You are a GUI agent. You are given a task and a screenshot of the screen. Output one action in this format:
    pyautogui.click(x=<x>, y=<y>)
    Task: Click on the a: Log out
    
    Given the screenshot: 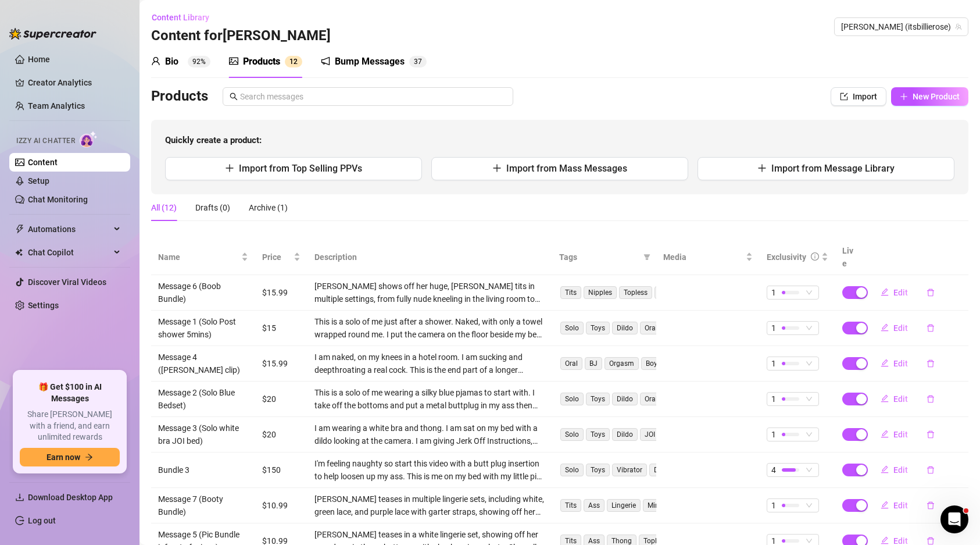 What is the action you would take?
    pyautogui.click(x=42, y=521)
    